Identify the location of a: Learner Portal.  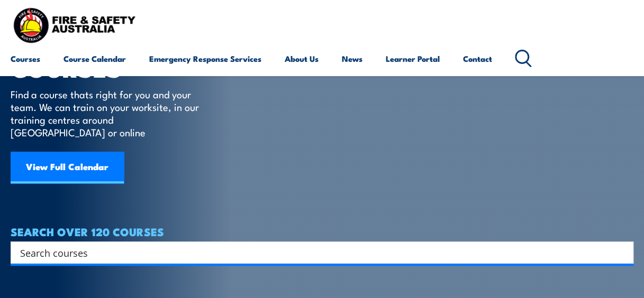
(412, 59).